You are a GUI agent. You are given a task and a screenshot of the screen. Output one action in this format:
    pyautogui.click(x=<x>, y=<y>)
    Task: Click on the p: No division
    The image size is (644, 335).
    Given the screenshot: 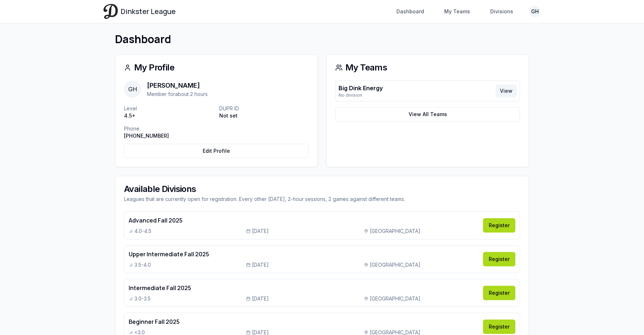 What is the action you would take?
    pyautogui.click(x=361, y=95)
    